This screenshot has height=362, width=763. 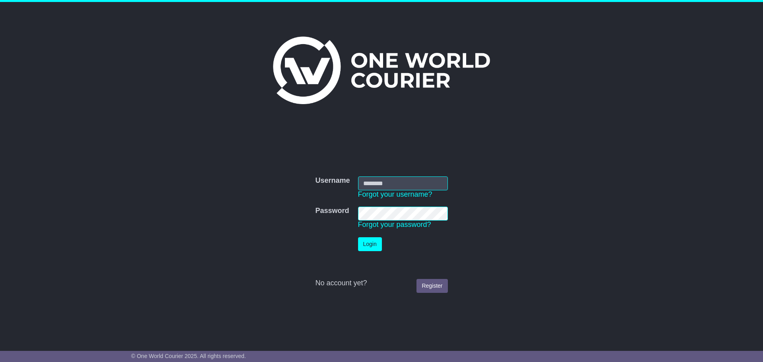 What do you see at coordinates (381, 70) in the screenshot?
I see `img: One World` at bounding box center [381, 70].